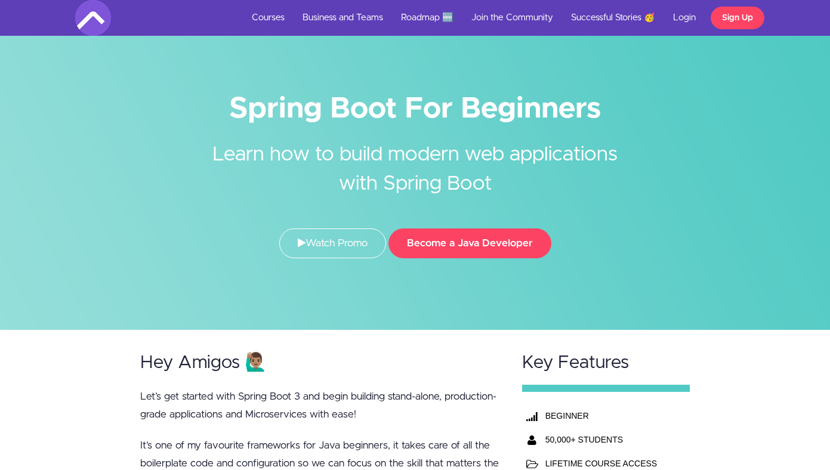  I want to click on a: Watch Promo, so click(332, 243).